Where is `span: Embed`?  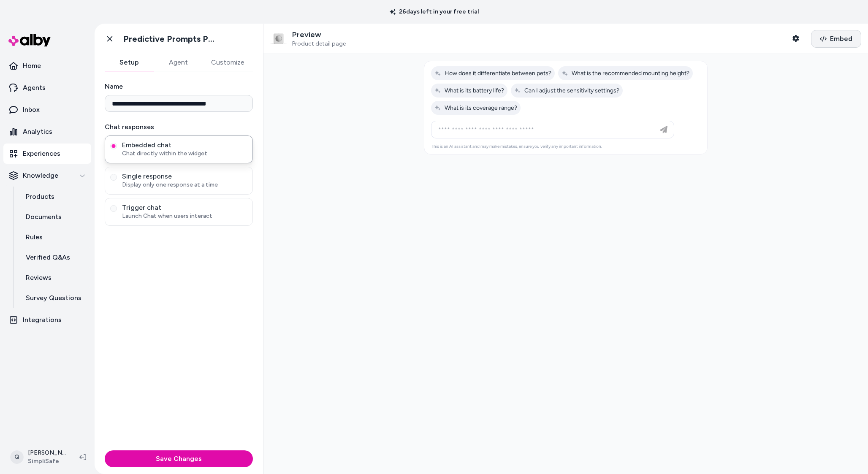
span: Embed is located at coordinates (841, 39).